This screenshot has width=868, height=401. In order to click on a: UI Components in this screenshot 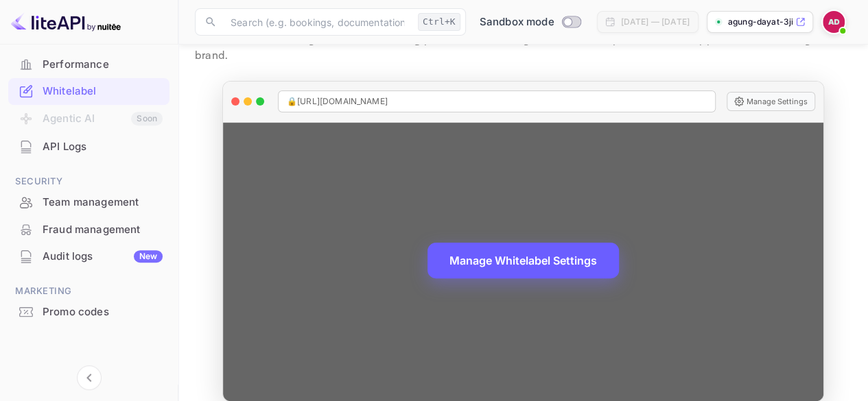, I will do `click(88, 36)`.